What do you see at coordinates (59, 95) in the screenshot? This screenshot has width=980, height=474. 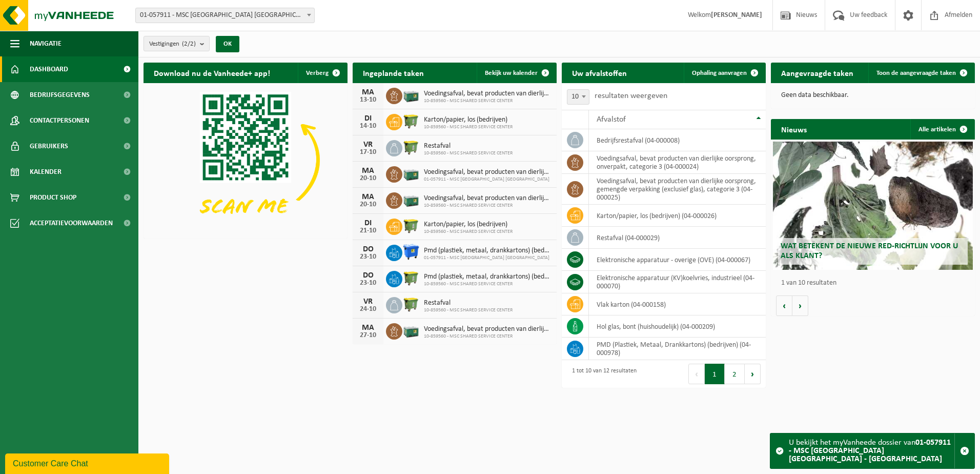 I see `span: Bedrijfsgegevens` at bounding box center [59, 95].